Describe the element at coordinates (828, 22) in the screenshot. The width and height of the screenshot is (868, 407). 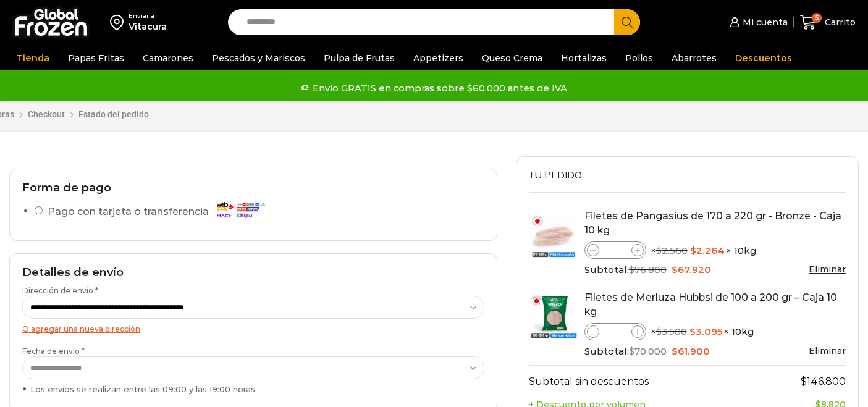
I see `a: 5 Carrito` at that location.